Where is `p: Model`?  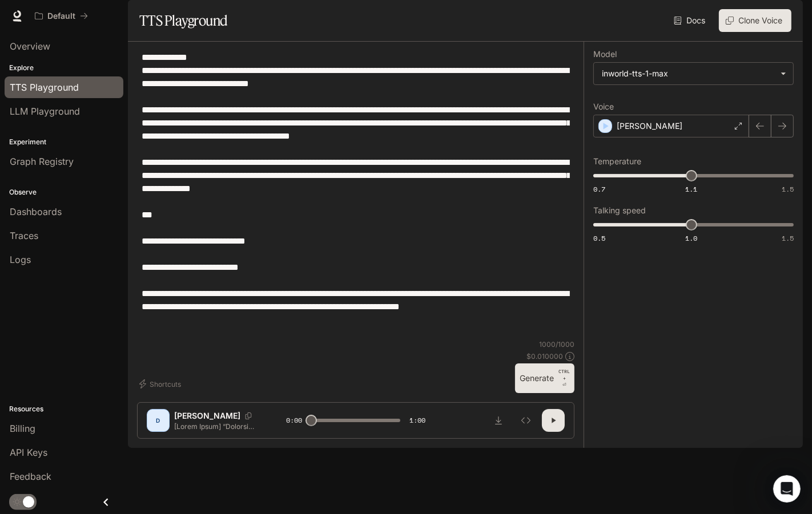
p: Model is located at coordinates (605, 55).